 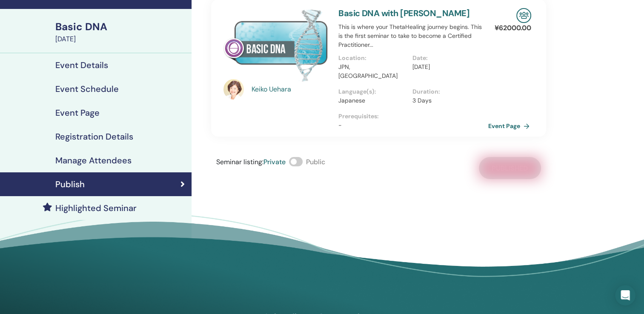 I want to click on p: Prerequisites :, so click(x=412, y=116).